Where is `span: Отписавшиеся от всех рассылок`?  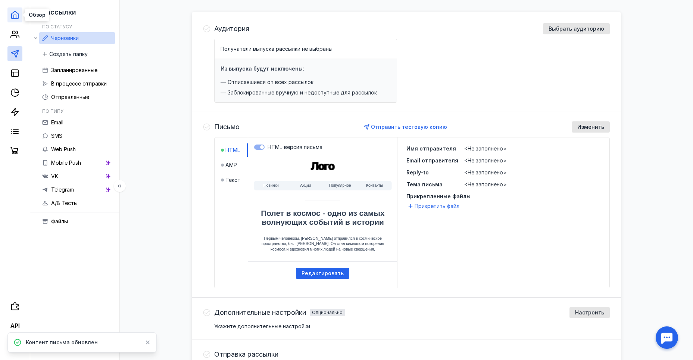
span: Отписавшиеся от всех рассылок is located at coordinates (270, 82).